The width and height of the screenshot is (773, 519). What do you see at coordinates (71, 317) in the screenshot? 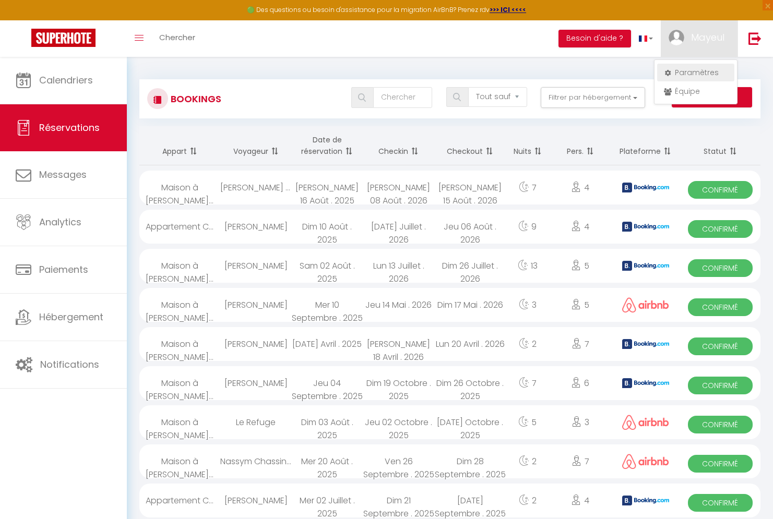
I see `span: Hébergement` at bounding box center [71, 317].